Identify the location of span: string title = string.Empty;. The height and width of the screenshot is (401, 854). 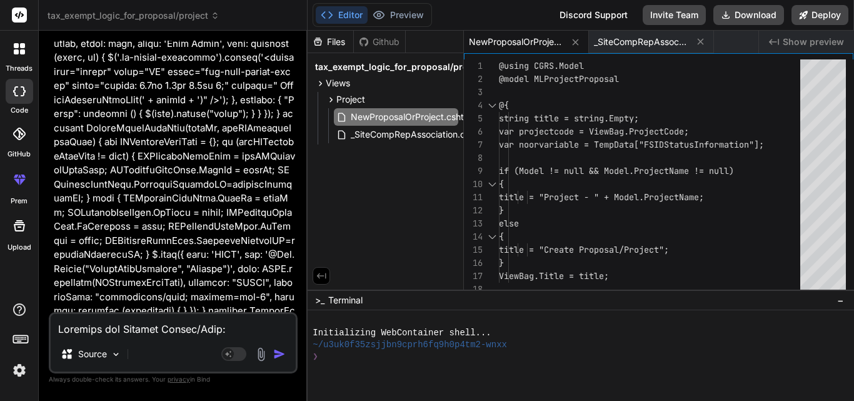
(569, 118).